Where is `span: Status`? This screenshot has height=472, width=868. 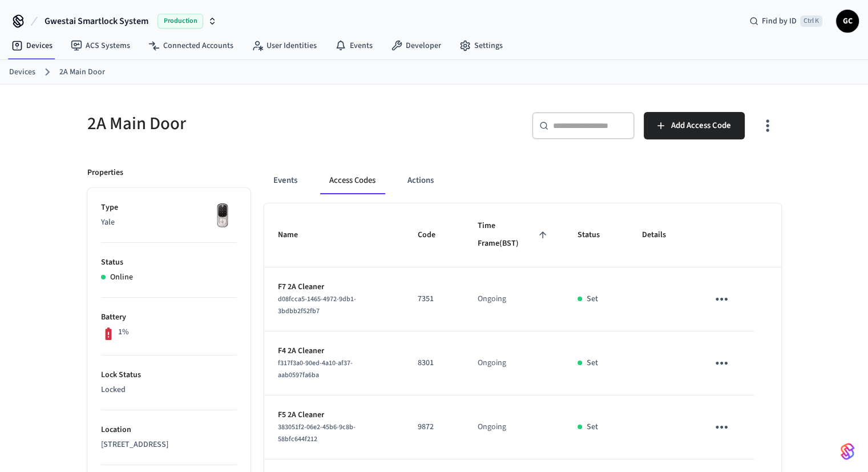 span: Status is located at coordinates (596, 234).